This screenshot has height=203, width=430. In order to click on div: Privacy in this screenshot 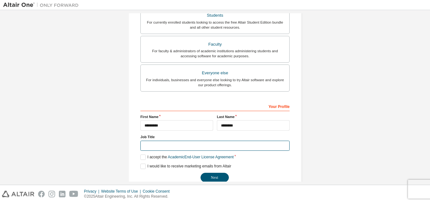, I will do `click(93, 191)`.